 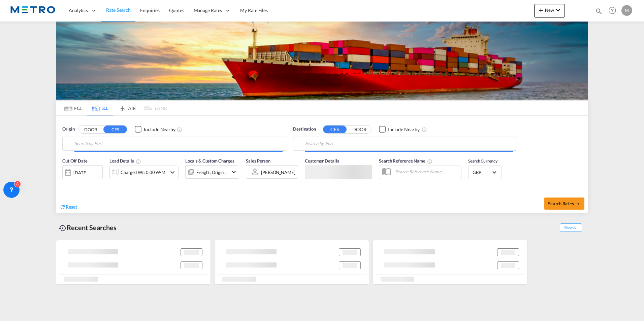 I want to click on md-datepicker: Select, so click(x=64, y=183).